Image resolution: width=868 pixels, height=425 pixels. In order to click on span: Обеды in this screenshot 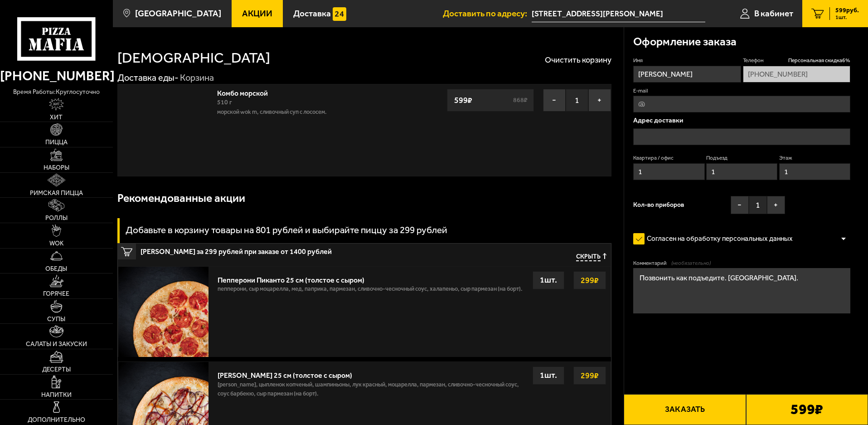, I will do `click(56, 269)`.